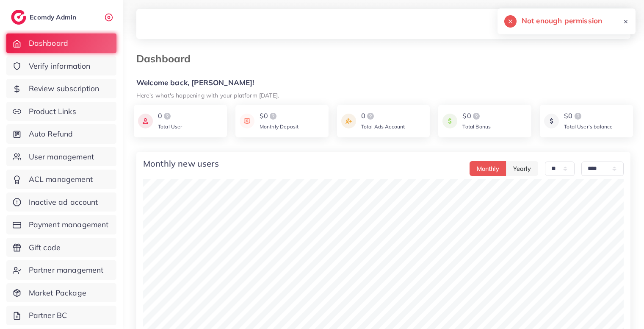 Image resolution: width=644 pixels, height=329 pixels. Describe the element at coordinates (62, 247) in the screenshot. I see `a: Gift code` at that location.